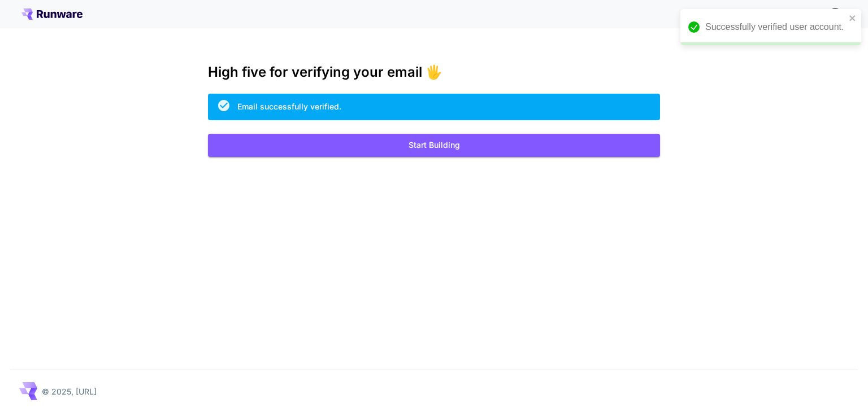  Describe the element at coordinates (835, 13) in the screenshot. I see `button: In order to qualify for free credit, you need to sign up with a business email address and click ...` at that location.